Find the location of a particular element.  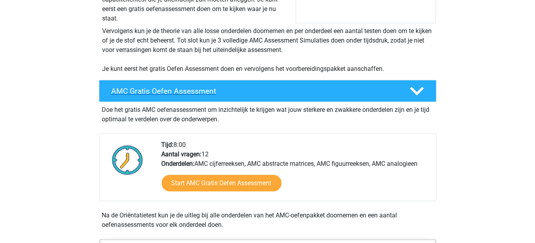

div: 8:00 12 AMC cijferreeksen, AMC abstracte matrices, AMC figuurreeksen, AMC analogieen is located at coordinates (296, 171).